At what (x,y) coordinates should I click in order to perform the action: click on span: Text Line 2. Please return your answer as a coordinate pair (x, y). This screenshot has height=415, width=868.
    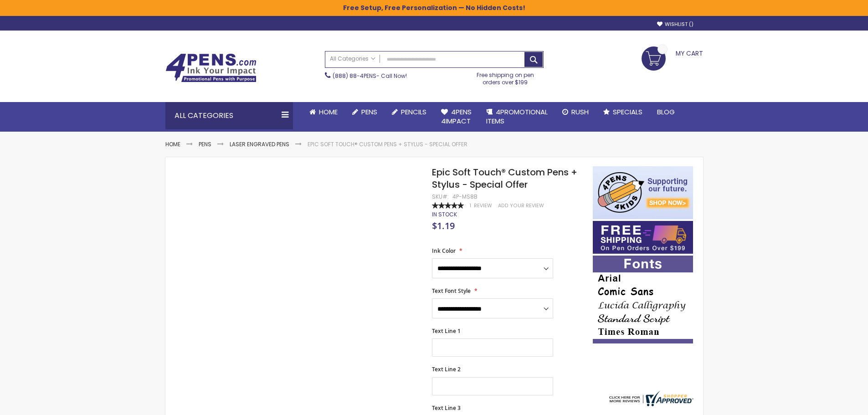
    Looking at the image, I should click on (446, 369).